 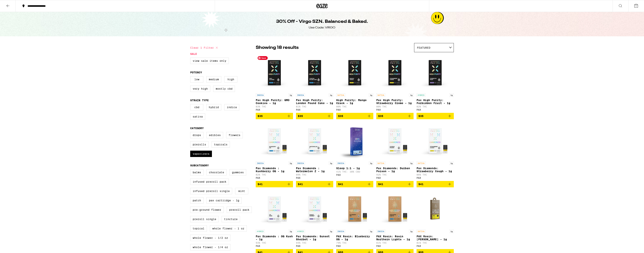 What do you see at coordinates (355, 84) in the screenshot?
I see `a: Open page for High Purity: Mango Crack - 1g from PAX` at bounding box center [355, 84].